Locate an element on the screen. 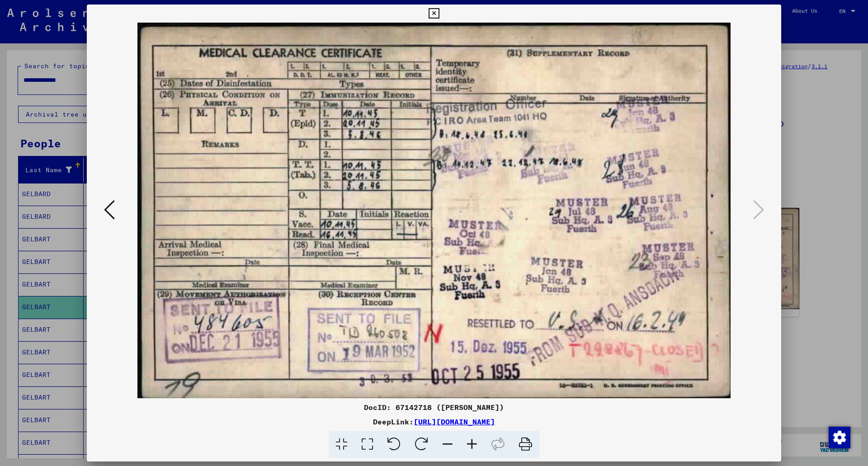 This screenshot has width=868, height=466. img: Change consent is located at coordinates (840, 438).